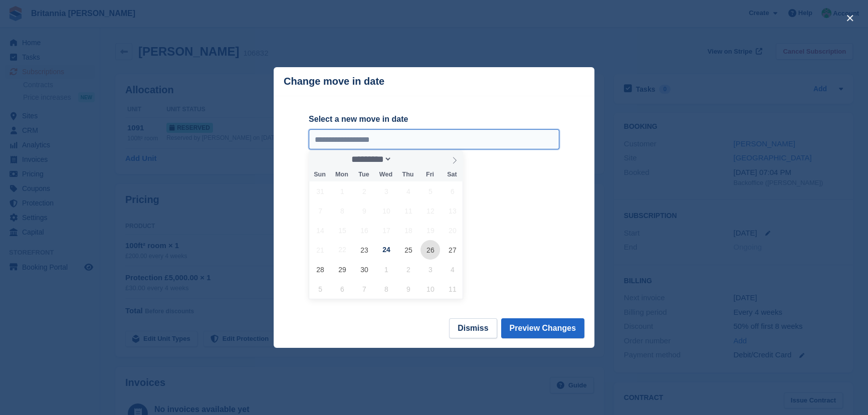 This screenshot has width=868, height=415. What do you see at coordinates (452, 210) in the screenshot?
I see `span: September 13, 2025` at bounding box center [452, 210].